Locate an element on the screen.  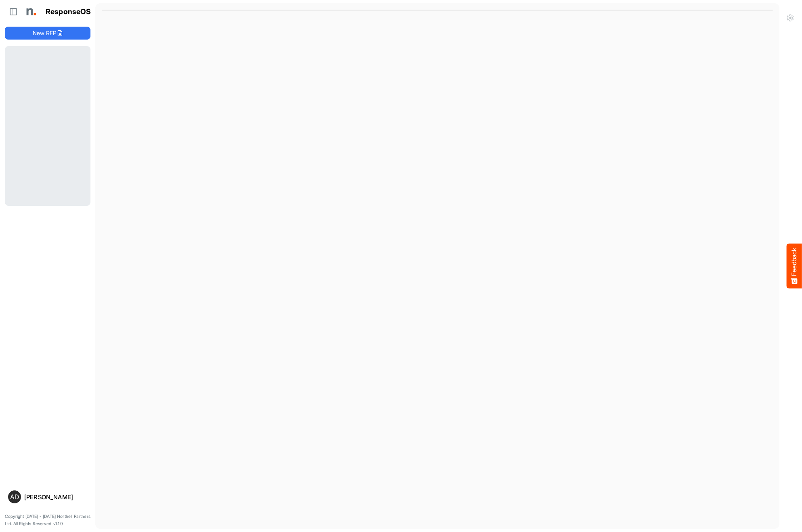
h1: ResponseOS is located at coordinates (68, 12).